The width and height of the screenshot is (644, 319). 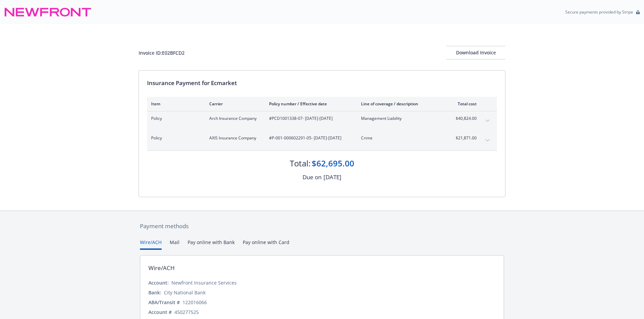 What do you see at coordinates (195, 302) in the screenshot?
I see `div: 122016066` at bounding box center [195, 302].